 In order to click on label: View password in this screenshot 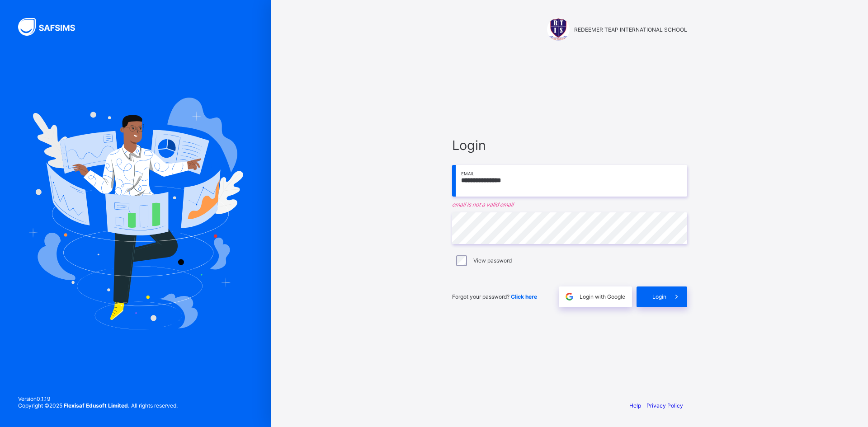, I will do `click(493, 260)`.